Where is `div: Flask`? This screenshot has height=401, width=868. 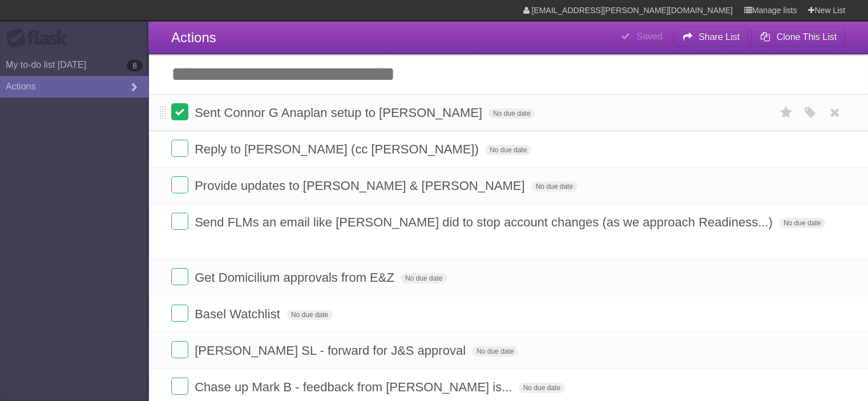
div: Flask is located at coordinates (40, 38).